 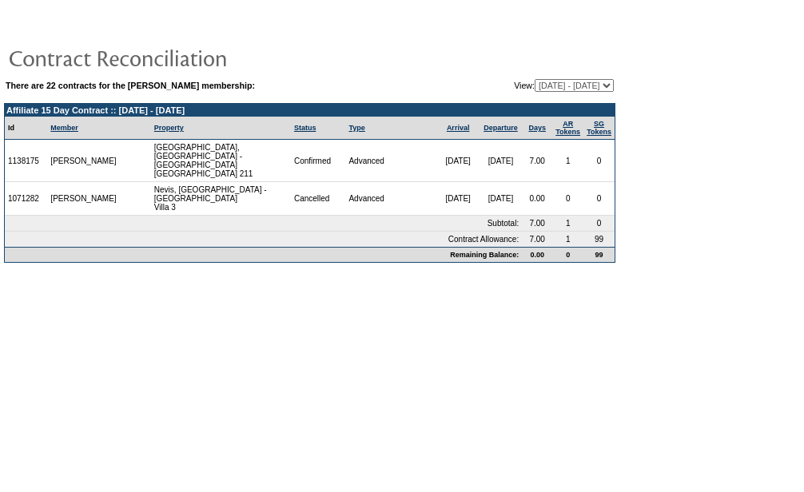 What do you see at coordinates (318, 161) in the screenshot?
I see `td: Confirmed` at bounding box center [318, 161].